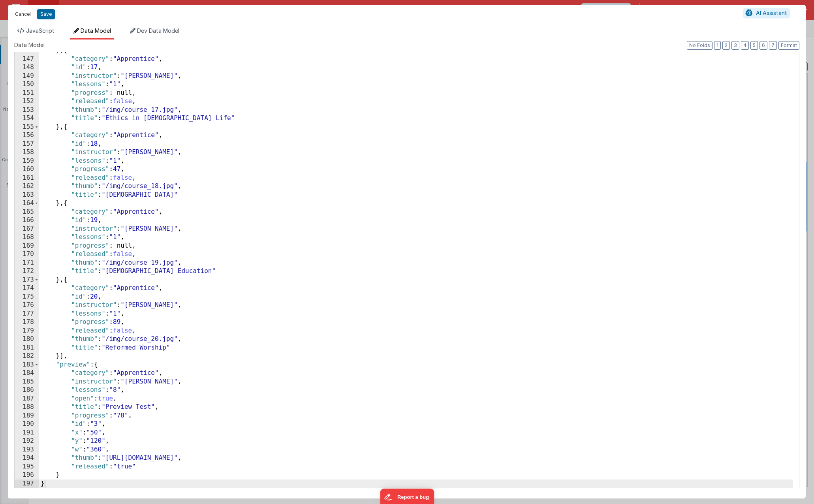 The height and width of the screenshot is (504, 814). What do you see at coordinates (27, 93) in the screenshot?
I see `div: 151` at bounding box center [27, 93].